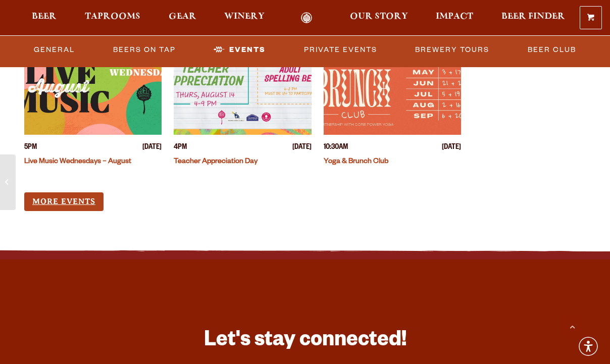 The image size is (610, 364). I want to click on span: Taprooms, so click(113, 17).